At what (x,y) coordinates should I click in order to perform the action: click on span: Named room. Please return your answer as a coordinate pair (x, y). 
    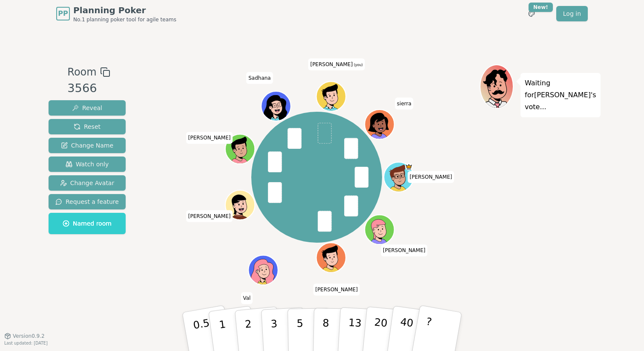
    Looking at the image, I should click on (87, 223).